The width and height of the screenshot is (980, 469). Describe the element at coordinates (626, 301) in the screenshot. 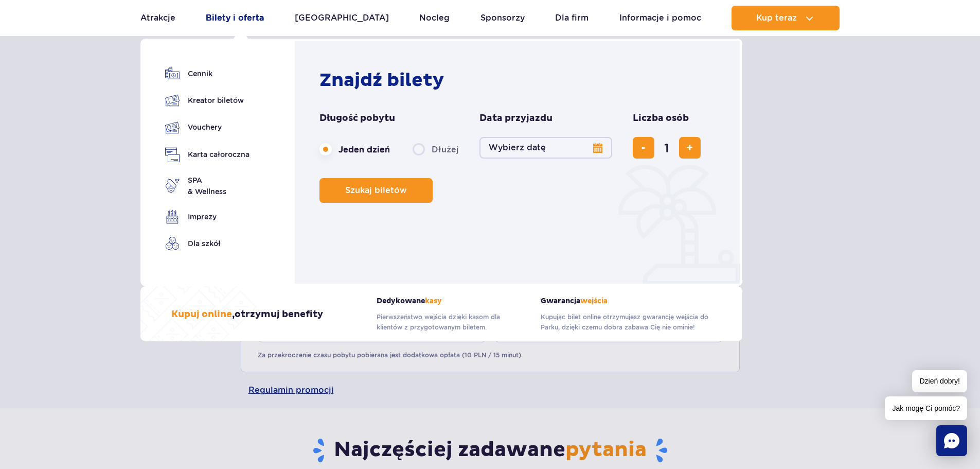

I see `strong: Gwarancja` at that location.